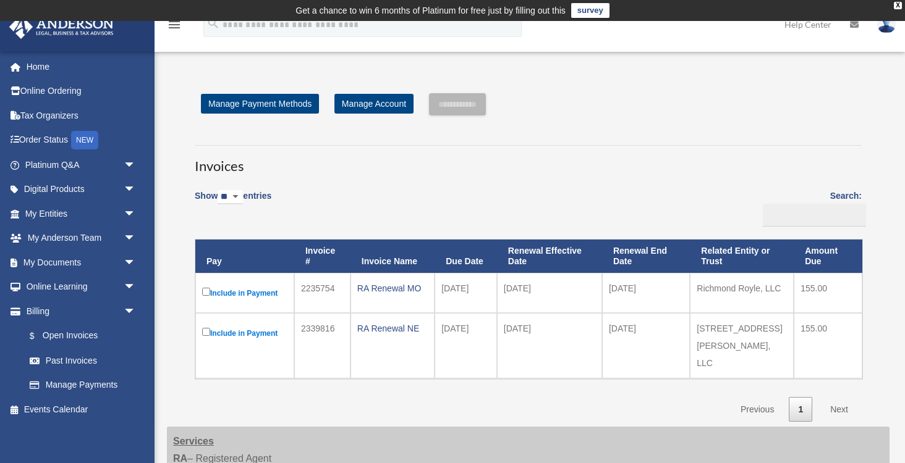 This screenshot has height=463, width=905. What do you see at coordinates (193, 441) in the screenshot?
I see `strong: Services` at bounding box center [193, 441].